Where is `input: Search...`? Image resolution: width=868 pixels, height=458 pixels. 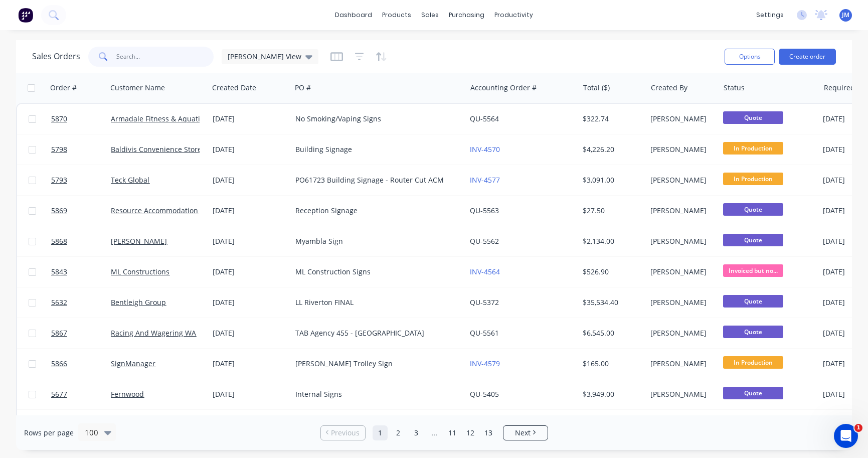 input: Search... is located at coordinates (165, 56).